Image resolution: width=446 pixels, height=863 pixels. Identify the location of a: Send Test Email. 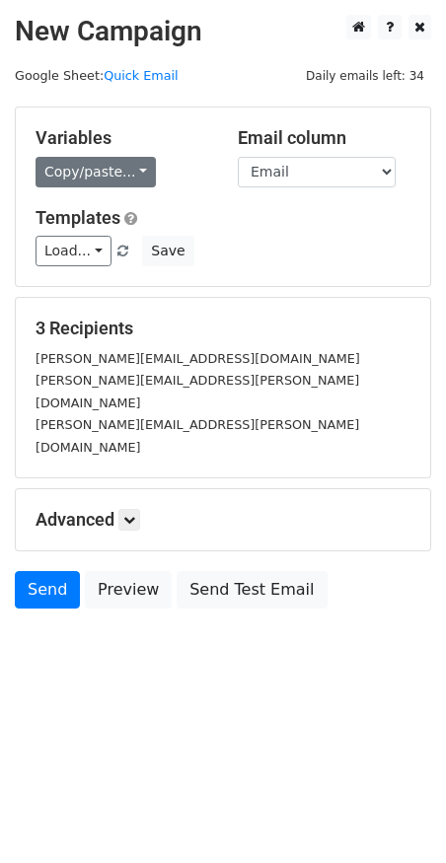
(251, 590).